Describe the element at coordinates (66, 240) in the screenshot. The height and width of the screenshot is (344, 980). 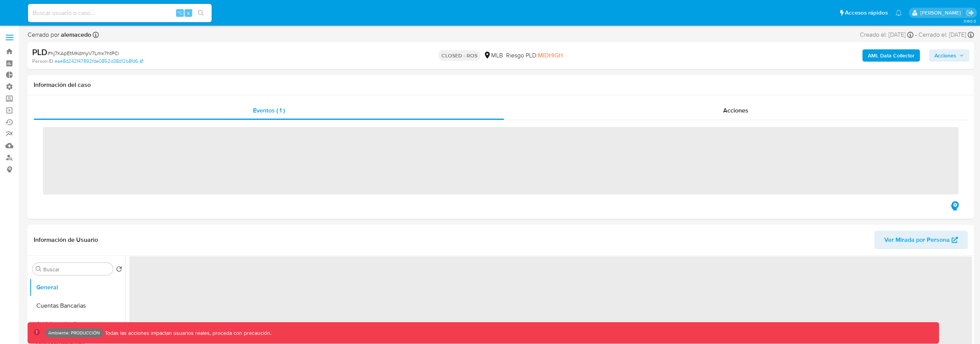
I see `h1: Información de Usuario` at that location.